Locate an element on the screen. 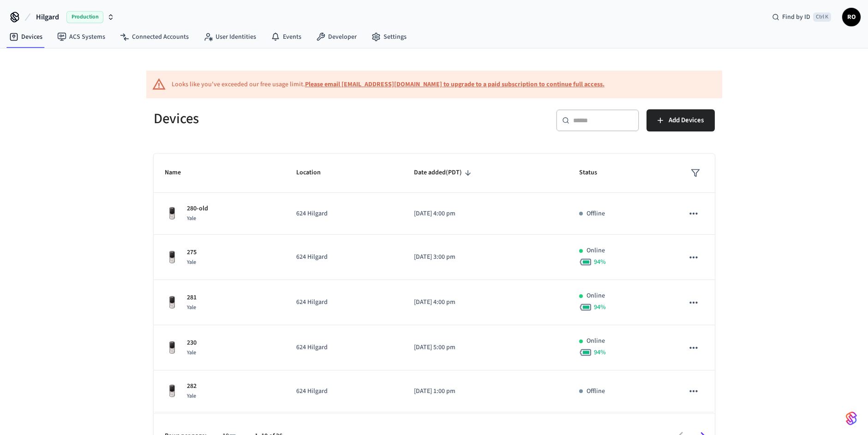  span: Status is located at coordinates (594, 172).